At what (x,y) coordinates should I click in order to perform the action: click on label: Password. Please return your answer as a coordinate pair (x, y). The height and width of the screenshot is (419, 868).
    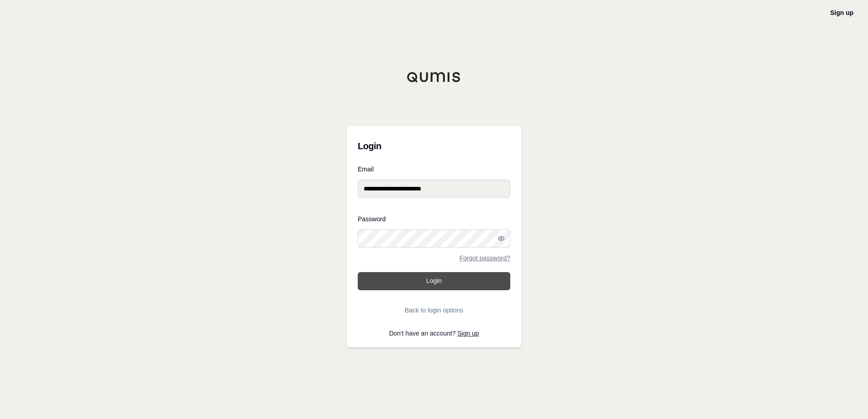
    Looking at the image, I should click on (434, 219).